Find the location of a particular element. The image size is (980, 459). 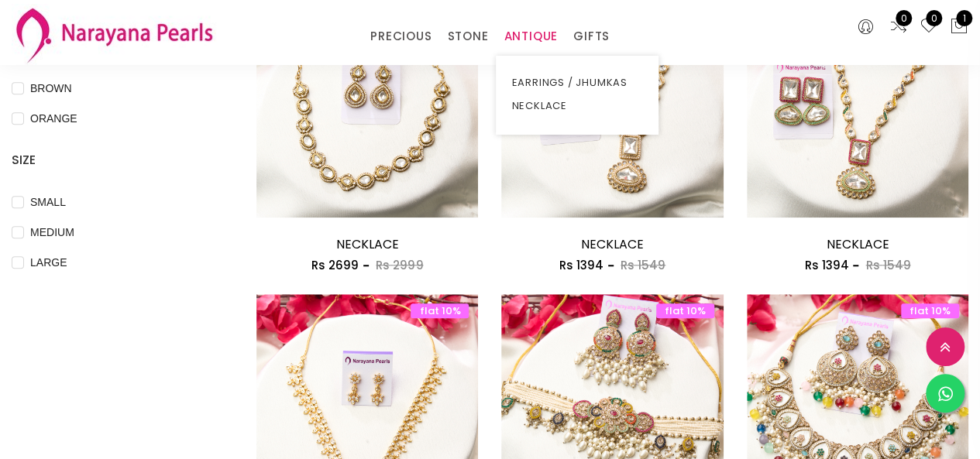

button: 1 is located at coordinates (959, 27).